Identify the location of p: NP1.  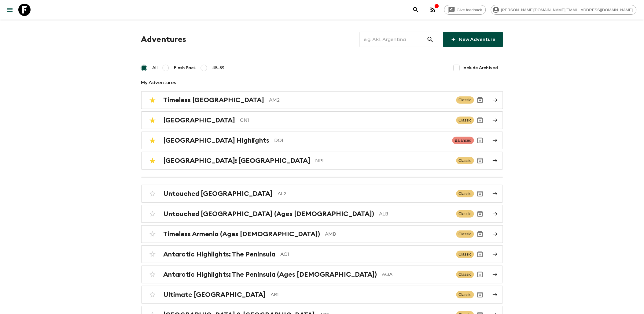
(383, 161).